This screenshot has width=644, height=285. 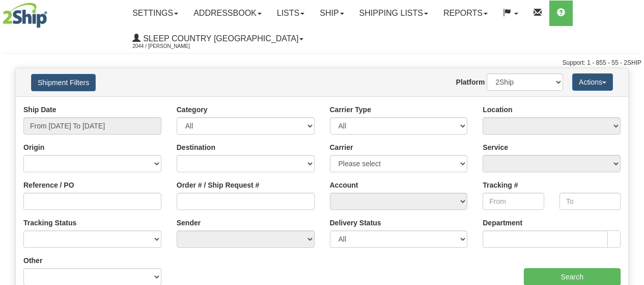 What do you see at coordinates (192, 110) in the screenshot?
I see `label: Category` at bounding box center [192, 110].